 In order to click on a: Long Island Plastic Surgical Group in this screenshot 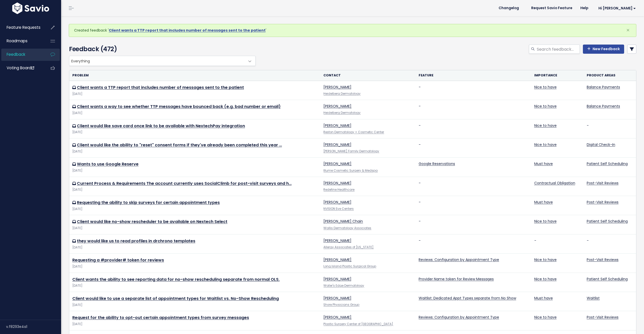, I will do `click(350, 266)`.